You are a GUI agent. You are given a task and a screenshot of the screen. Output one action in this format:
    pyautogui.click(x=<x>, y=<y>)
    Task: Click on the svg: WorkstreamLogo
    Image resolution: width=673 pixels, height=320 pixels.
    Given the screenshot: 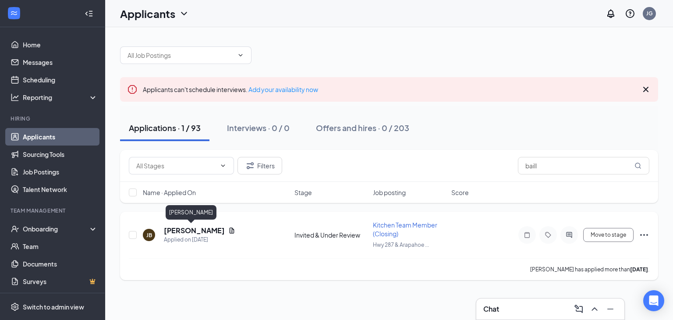 What is the action you would take?
    pyautogui.click(x=14, y=13)
    